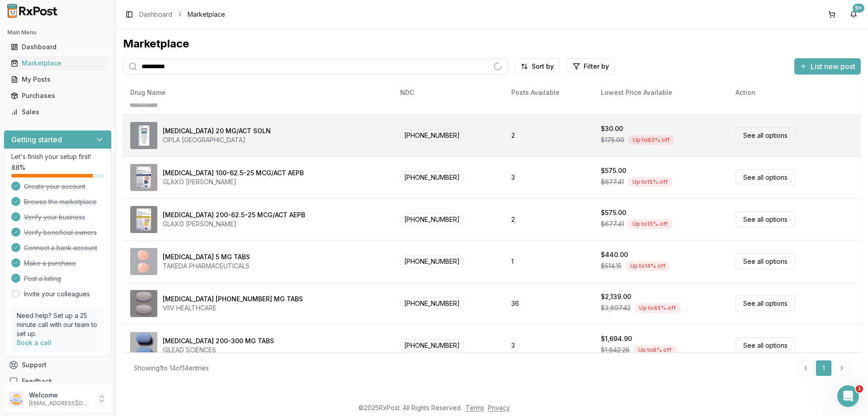  I want to click on textarea: Message…, so click(90, 284).